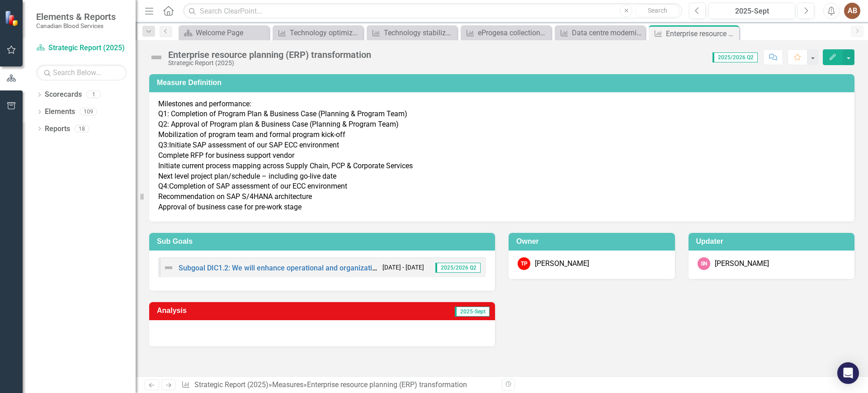 The width and height of the screenshot is (868, 393). I want to click on h3: Measure Definition, so click(503, 83).